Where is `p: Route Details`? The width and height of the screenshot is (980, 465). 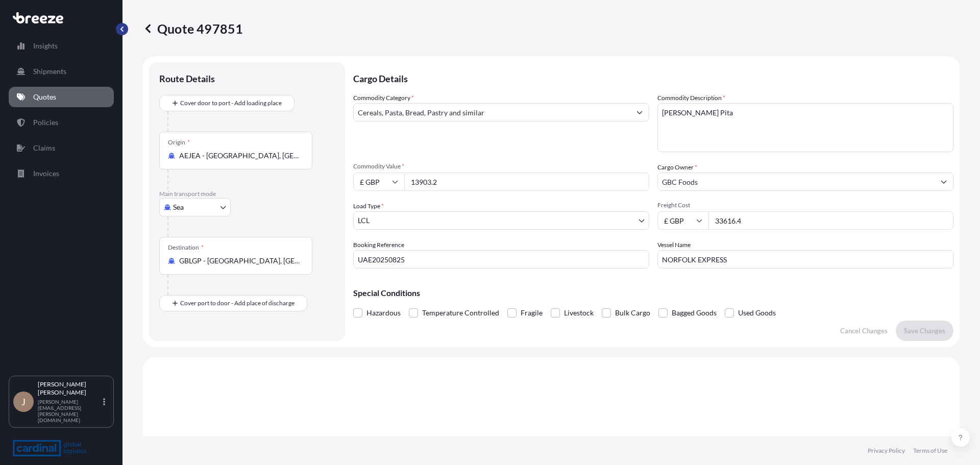
p: Route Details is located at coordinates (187, 78).